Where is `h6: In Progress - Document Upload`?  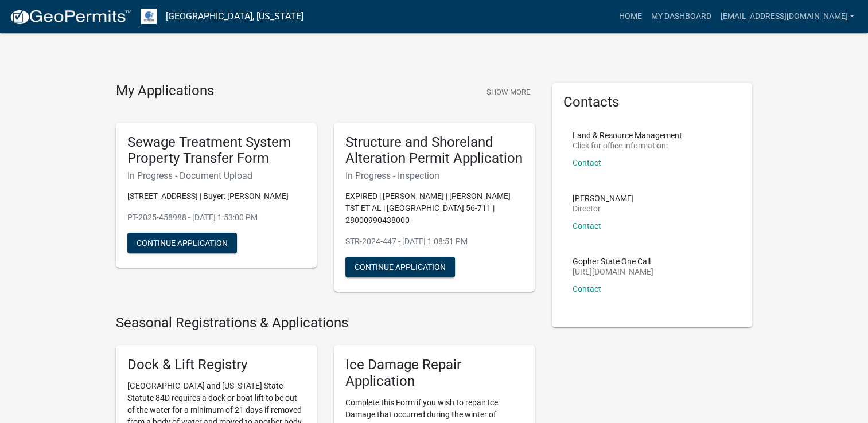
h6: In Progress - Document Upload is located at coordinates (216, 175).